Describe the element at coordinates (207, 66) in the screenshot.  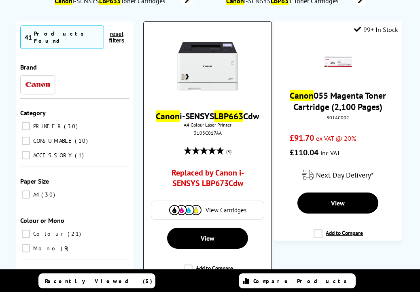
I see `img: Canon-LBP663Cdw-Front-Small.jpg` at that location.